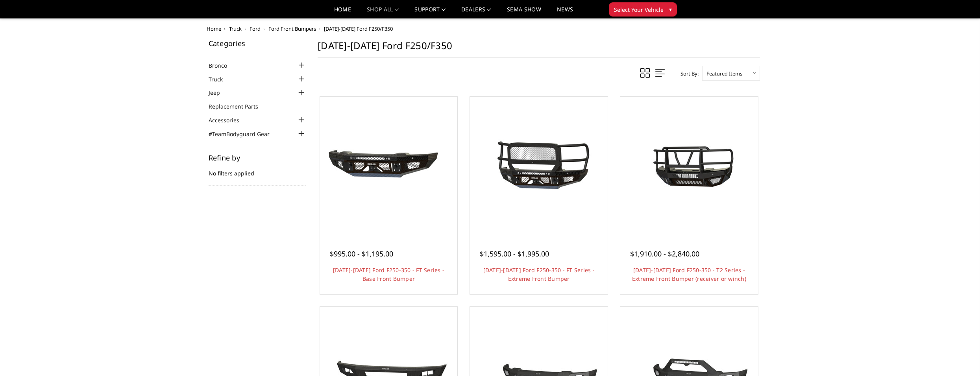 This screenshot has width=980, height=376. What do you see at coordinates (523, 12) in the screenshot?
I see `a: SEMA Show` at bounding box center [523, 12].